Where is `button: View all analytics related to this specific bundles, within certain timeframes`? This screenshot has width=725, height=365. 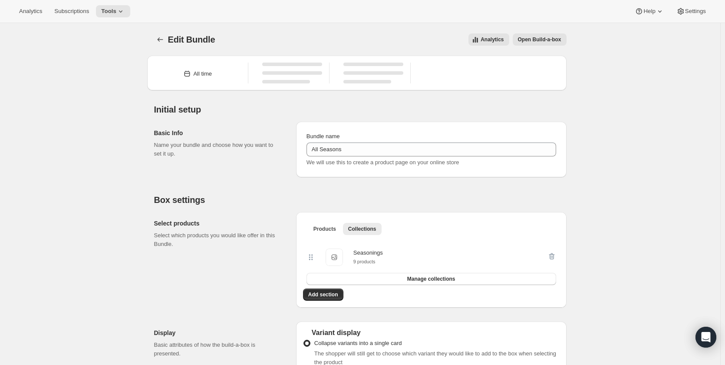 button: View all analytics related to this specific bundles, within certain timeframes is located at coordinates (488, 40).